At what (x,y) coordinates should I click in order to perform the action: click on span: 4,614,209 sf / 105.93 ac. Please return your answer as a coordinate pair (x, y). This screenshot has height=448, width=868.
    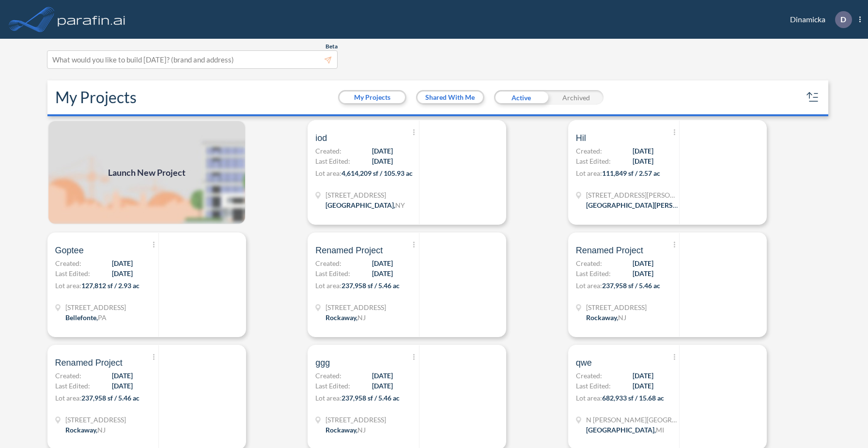
    Looking at the image, I should click on (377, 173).